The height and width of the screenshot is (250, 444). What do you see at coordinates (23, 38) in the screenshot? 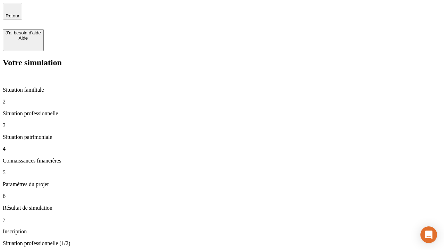
I see `div: Aide` at bounding box center [23, 38].